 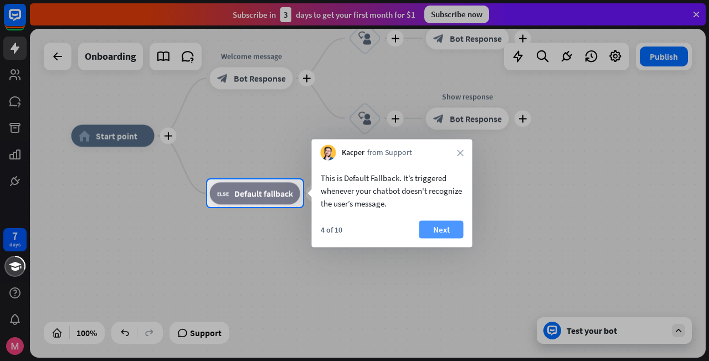 What do you see at coordinates (460, 153) in the screenshot?
I see `i: close` at bounding box center [460, 153].